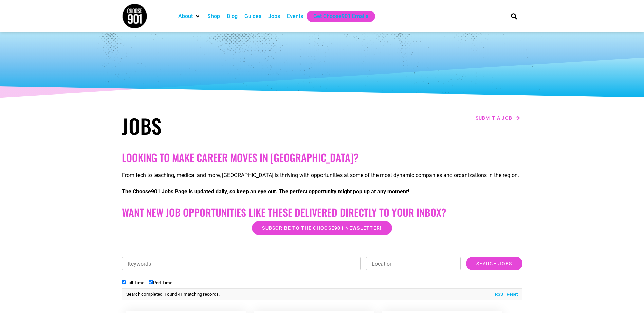 This screenshot has height=313, width=644. I want to click on a: About, so click(186, 16).